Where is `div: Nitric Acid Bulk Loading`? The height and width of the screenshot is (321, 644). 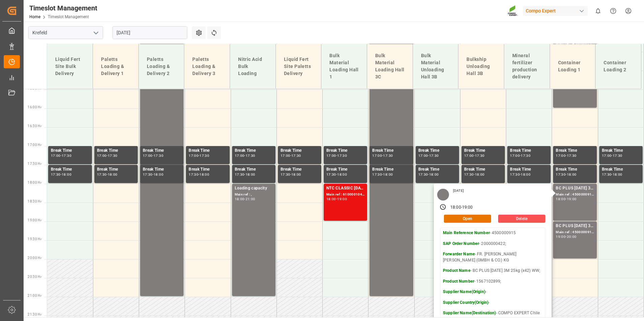 div: Nitric Acid Bulk Loading is located at coordinates (252, 67).